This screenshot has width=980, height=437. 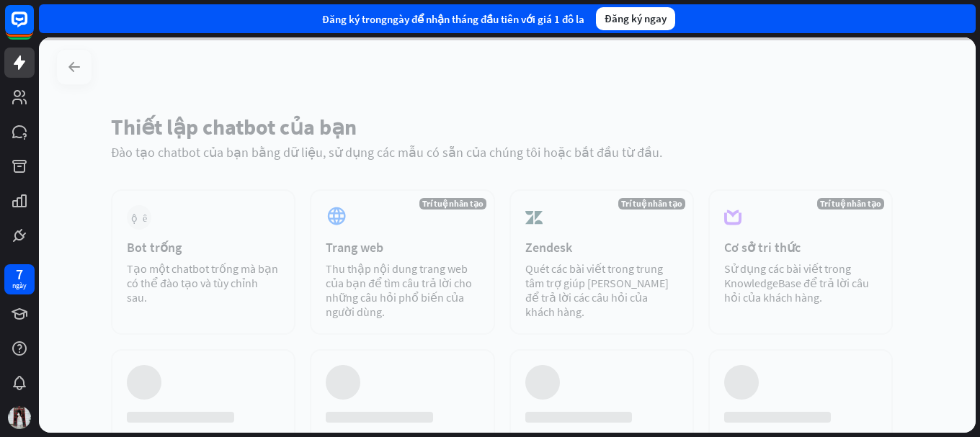 I want to click on font: 7, so click(x=19, y=273).